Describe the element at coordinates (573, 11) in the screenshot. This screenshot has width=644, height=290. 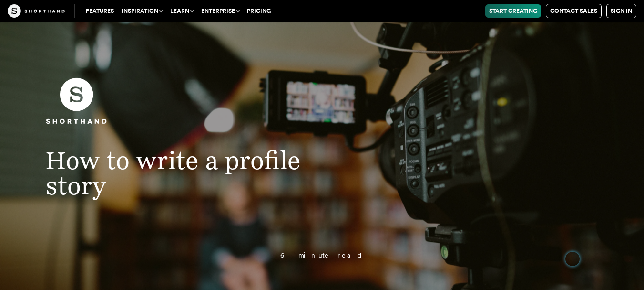
I see `a: Contact Sales` at that location.